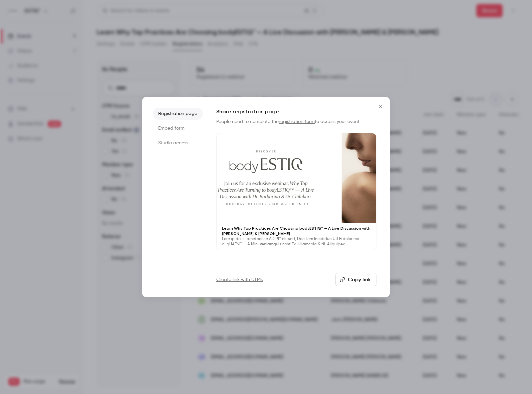 This screenshot has width=532, height=394. I want to click on li: Registration page, so click(178, 114).